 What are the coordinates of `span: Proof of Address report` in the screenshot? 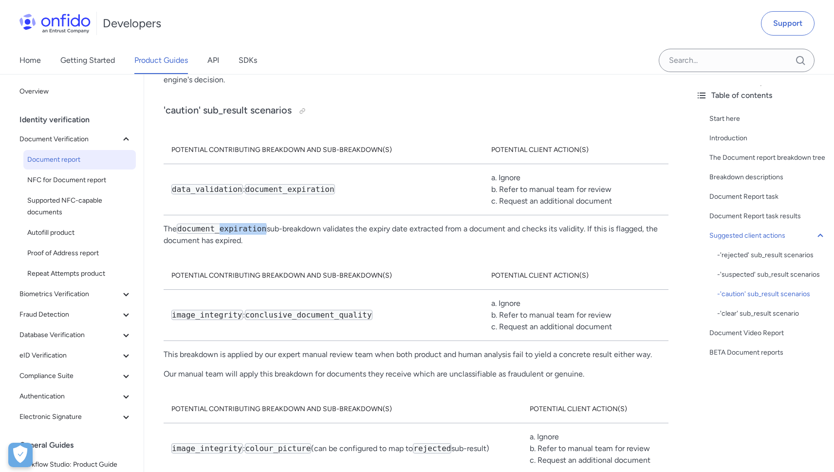 It's located at (79, 253).